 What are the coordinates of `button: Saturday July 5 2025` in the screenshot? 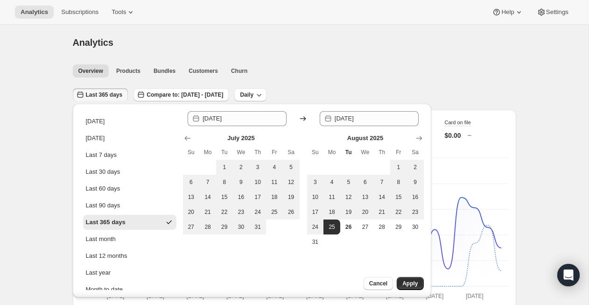 It's located at (291, 167).